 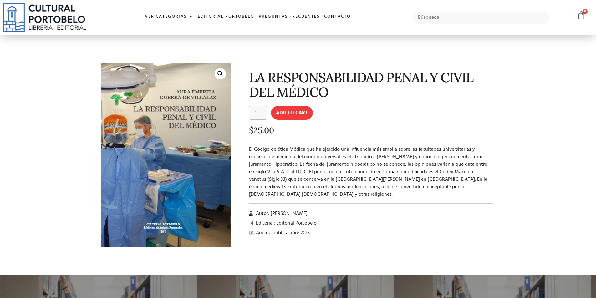 What do you see at coordinates (371, 172) in the screenshot?
I see `p: El Código de ética Médica que ha ejercido una influencia más amplia sobre las facultades universi...` at bounding box center [371, 172].